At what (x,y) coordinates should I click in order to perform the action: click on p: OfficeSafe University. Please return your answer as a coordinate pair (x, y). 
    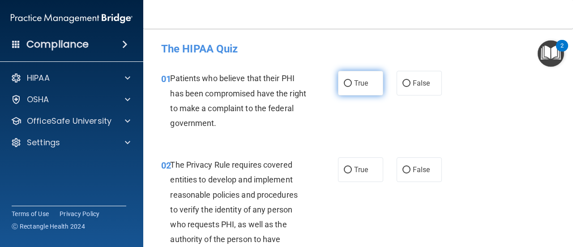
    Looking at the image, I should click on (69, 121).